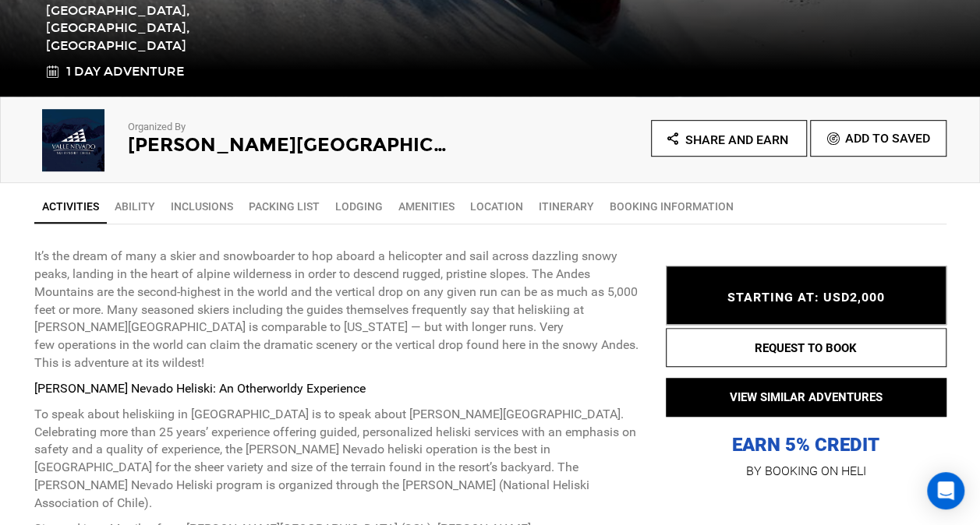 This screenshot has width=980, height=525. Describe the element at coordinates (945, 491) in the screenshot. I see `div: Open Intercom Messenger` at that location.